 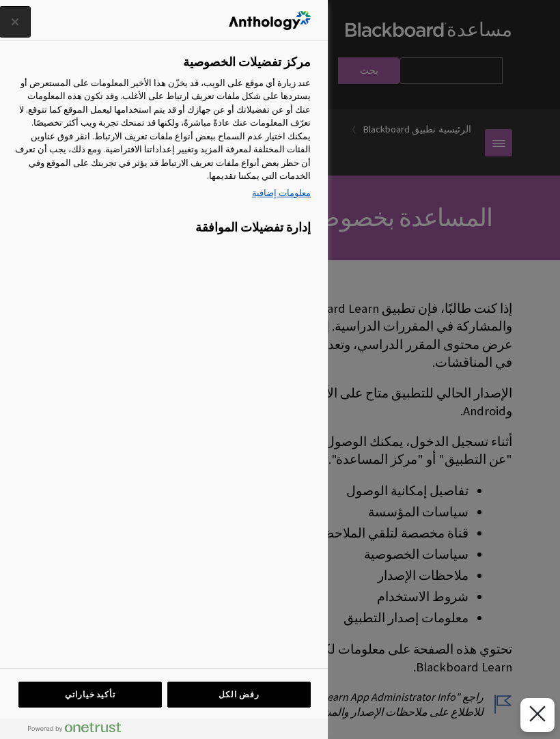 I want to click on h2: مركز تفضيلات الخصوصية, so click(x=246, y=62).